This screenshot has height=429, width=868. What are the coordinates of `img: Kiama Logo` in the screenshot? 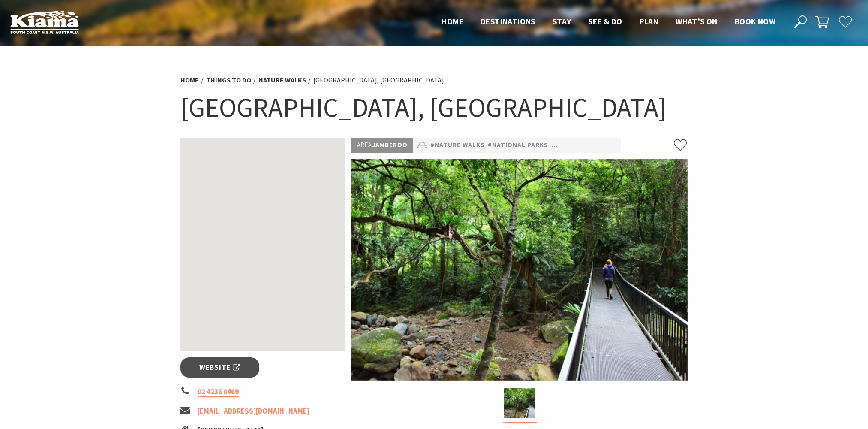 It's located at (45, 22).